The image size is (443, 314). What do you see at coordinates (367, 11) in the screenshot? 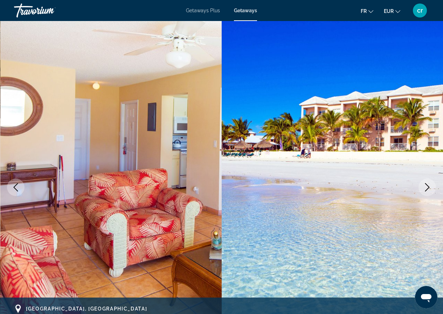
I see `button: Change language` at bounding box center [367, 11].